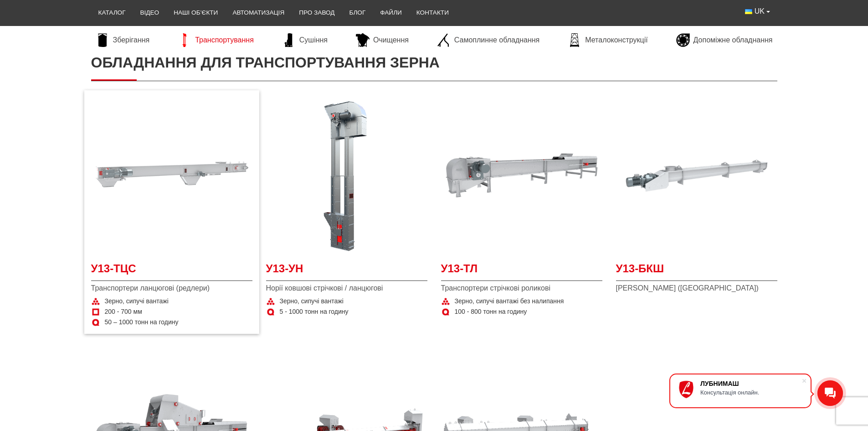 Image resolution: width=868 pixels, height=431 pixels. I want to click on a: Про завод, so click(316, 13).